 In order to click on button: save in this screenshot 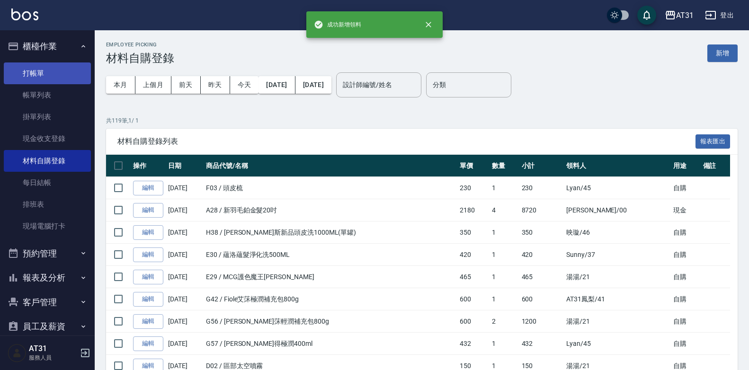, I will do `click(646, 15)`.